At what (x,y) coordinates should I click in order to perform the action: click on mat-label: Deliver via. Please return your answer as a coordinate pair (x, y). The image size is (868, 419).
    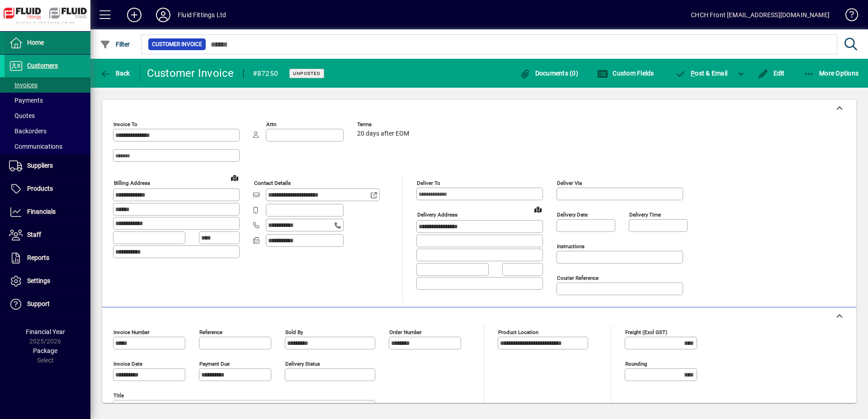
    Looking at the image, I should click on (569, 183).